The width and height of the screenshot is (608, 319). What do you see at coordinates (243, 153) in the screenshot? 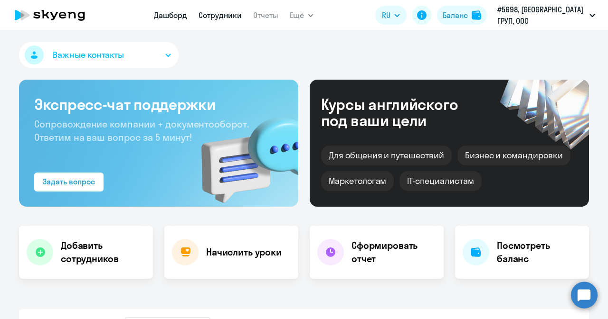
I see `img: bg-img` at bounding box center [243, 153].